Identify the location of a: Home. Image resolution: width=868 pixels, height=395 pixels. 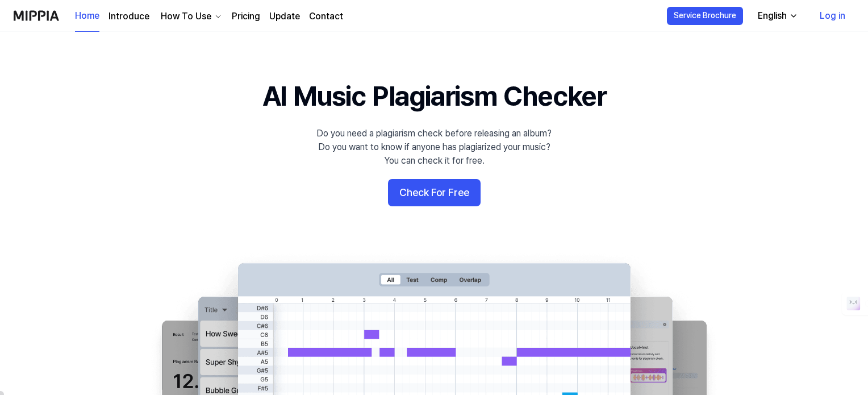
(87, 16).